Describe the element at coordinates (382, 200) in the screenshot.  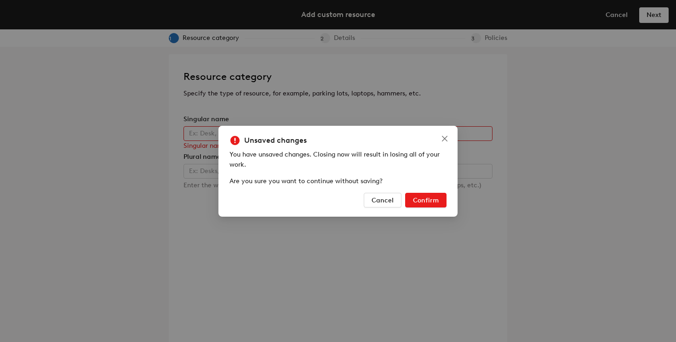
I see `span: Cancel` at that location.